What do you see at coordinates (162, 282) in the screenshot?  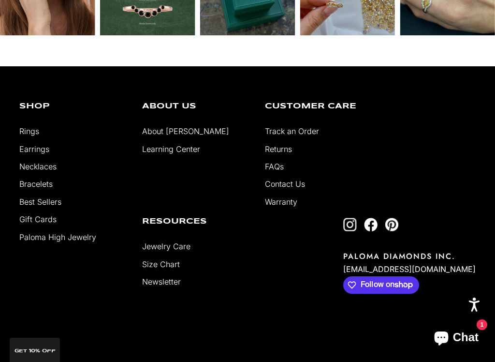 I see `a: Newsletter` at bounding box center [162, 282].